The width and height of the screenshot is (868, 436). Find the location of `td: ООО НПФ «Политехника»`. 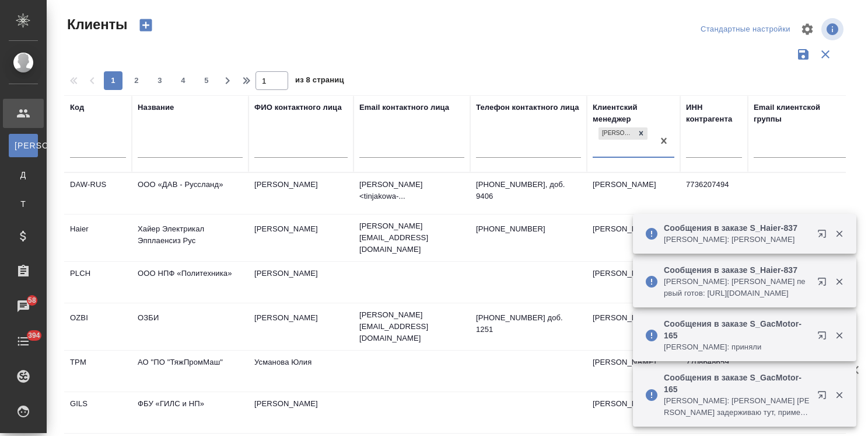

td: ООО НПФ «Политехника» is located at coordinates (190, 282).